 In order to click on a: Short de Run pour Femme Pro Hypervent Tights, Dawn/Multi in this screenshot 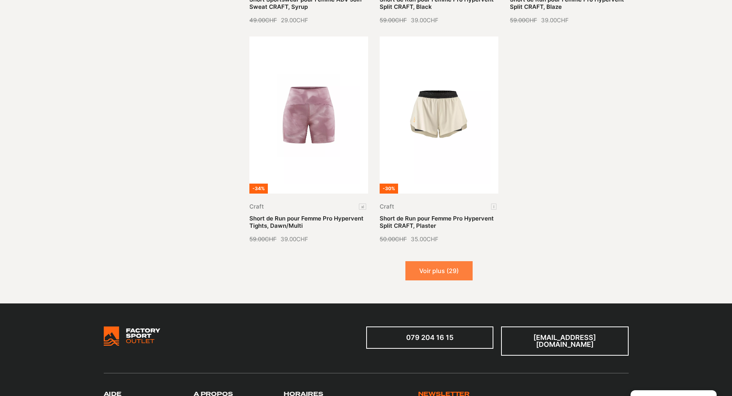, I will do `click(306, 222)`.